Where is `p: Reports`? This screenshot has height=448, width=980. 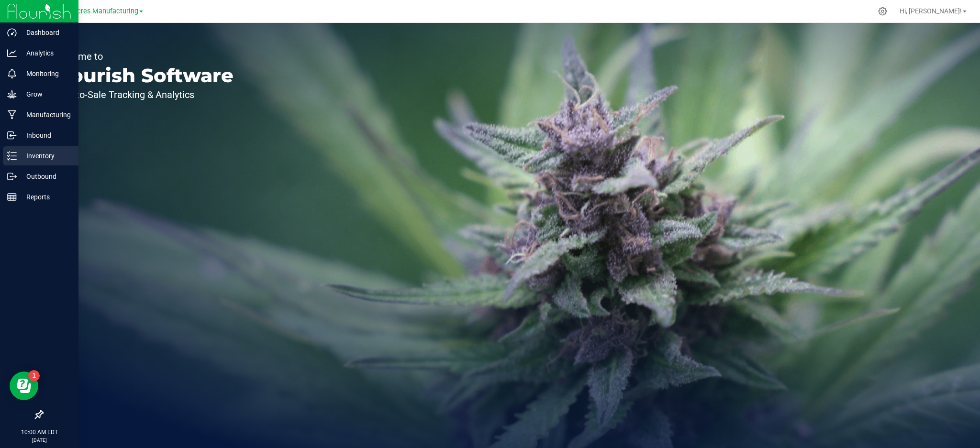
p: Reports is located at coordinates (46, 197).